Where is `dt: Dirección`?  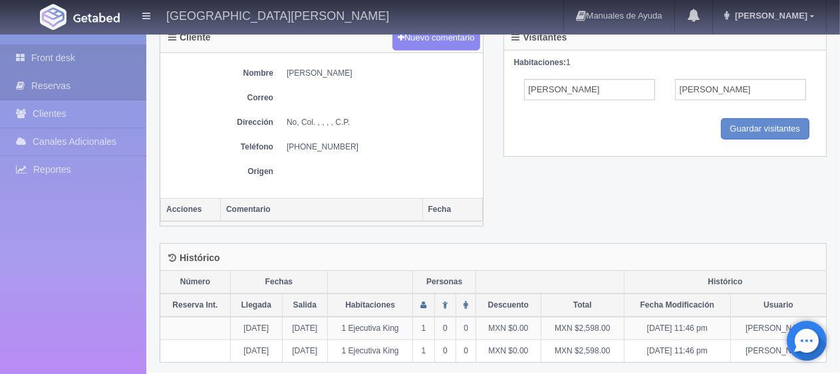
dt: Dirección is located at coordinates (220, 122).